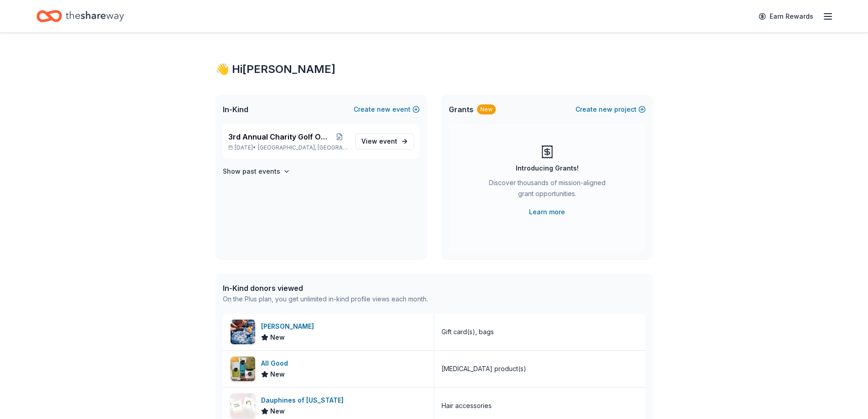 The image size is (868, 419). What do you see at coordinates (486, 109) in the screenshot?
I see `div: New` at bounding box center [486, 109].